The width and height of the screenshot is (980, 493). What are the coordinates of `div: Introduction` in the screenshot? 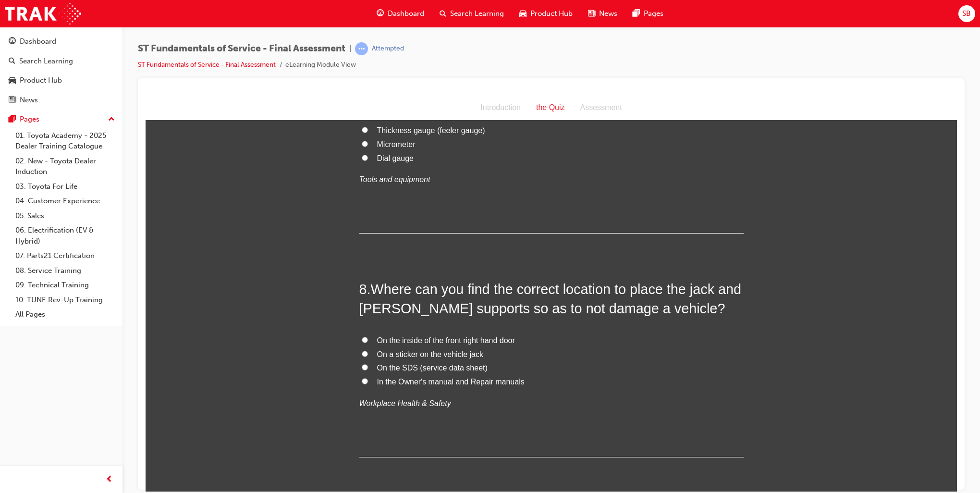 It's located at (355, 12).